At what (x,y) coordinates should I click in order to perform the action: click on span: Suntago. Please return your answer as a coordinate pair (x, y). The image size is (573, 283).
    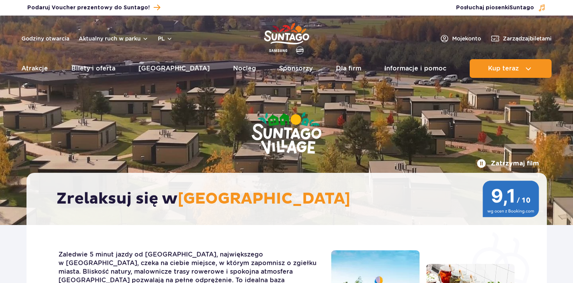
    Looking at the image, I should click on (522, 8).